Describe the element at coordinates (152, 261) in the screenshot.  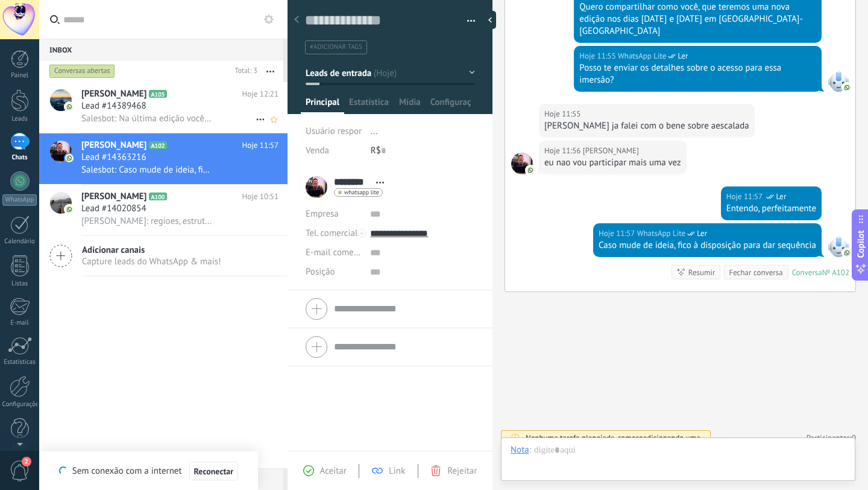
I see `span: Capture leads do WhatsApp & mais!` at that location.